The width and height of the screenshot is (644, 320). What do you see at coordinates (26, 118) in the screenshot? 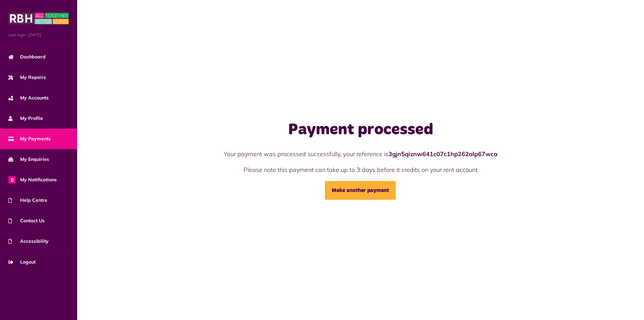
I see `span: My Profile` at bounding box center [26, 118].